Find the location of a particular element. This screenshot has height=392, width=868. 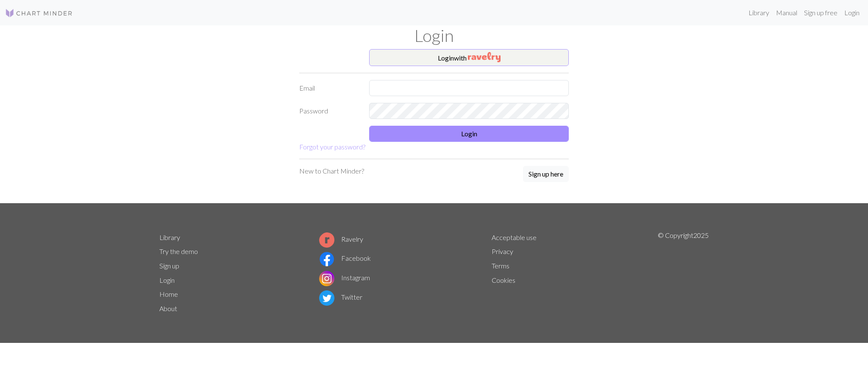

a: Try the demo is located at coordinates (179, 251).